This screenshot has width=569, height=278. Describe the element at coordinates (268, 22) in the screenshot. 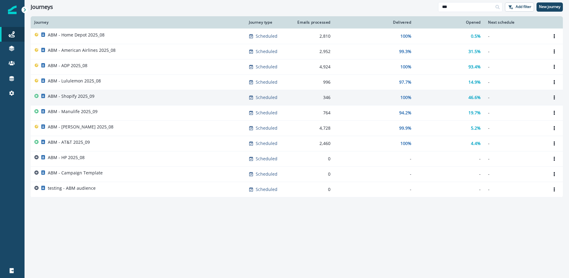

I see `div: Journey type` at that location.